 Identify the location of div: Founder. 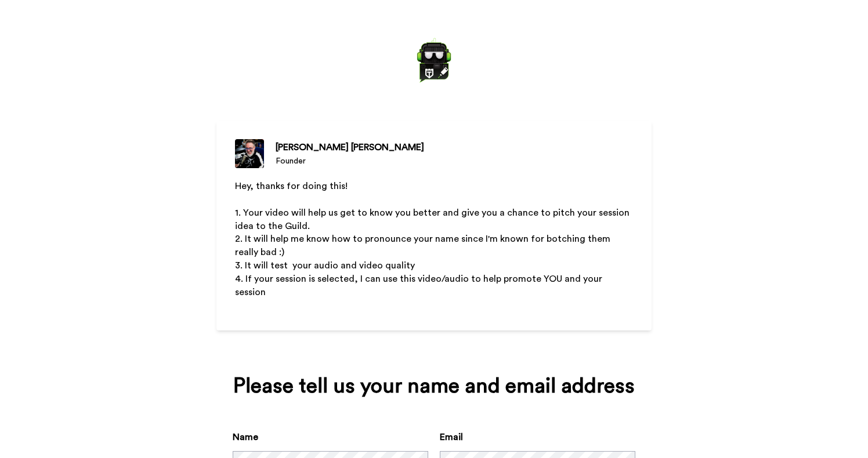
(350, 161).